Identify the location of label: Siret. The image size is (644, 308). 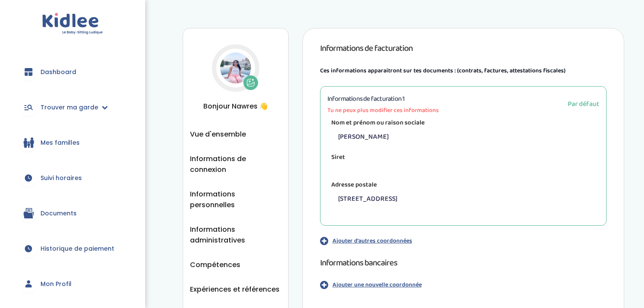
(338, 157).